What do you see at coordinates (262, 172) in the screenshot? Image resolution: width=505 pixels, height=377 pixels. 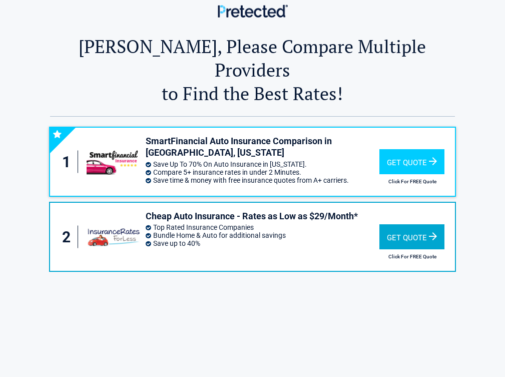 I see `li: Compare 5+ insurance rates in under 2 Minutes.` at bounding box center [262, 172].